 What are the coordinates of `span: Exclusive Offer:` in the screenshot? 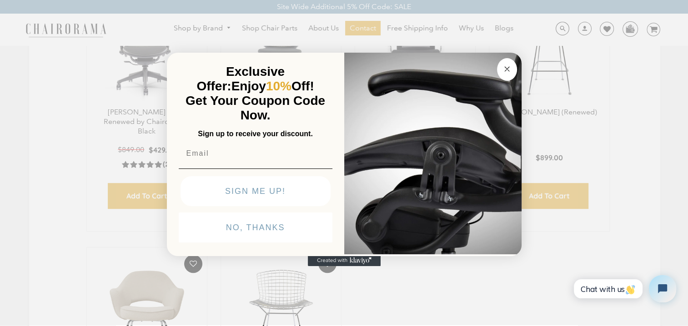 It's located at (241, 79).